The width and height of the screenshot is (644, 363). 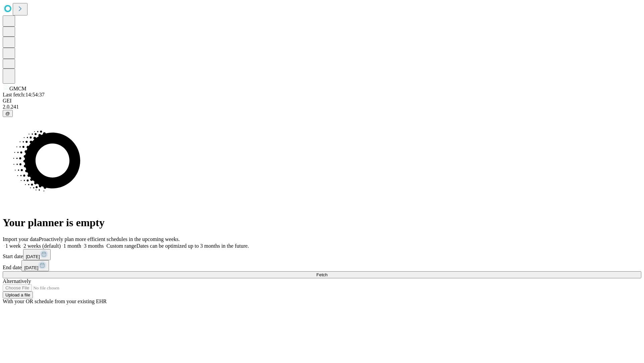 I want to click on span: Last fetch: 14:54:37, so click(x=23, y=94).